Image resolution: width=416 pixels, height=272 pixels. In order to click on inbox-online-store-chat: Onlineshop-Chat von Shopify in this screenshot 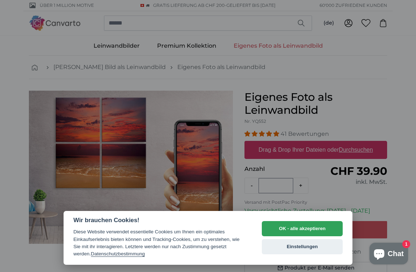, I will do `click(388, 254)`.